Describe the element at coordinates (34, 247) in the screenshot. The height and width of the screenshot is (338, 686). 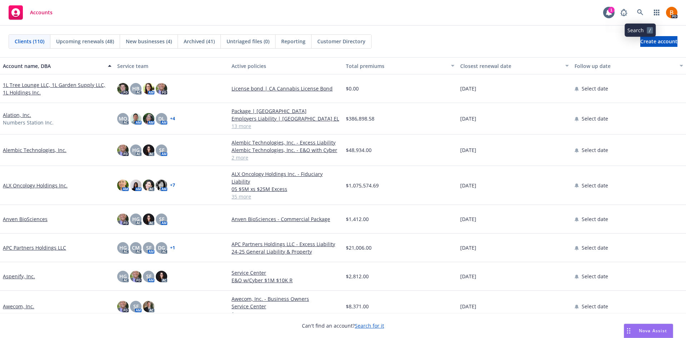
I see `a: APC Partners Holdings LLC` at that location.